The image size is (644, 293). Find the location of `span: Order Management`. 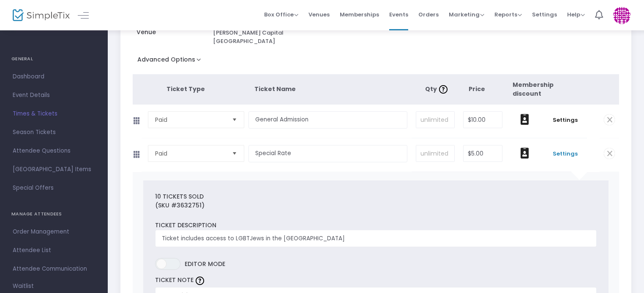

span: Order Management is located at coordinates (54, 232).